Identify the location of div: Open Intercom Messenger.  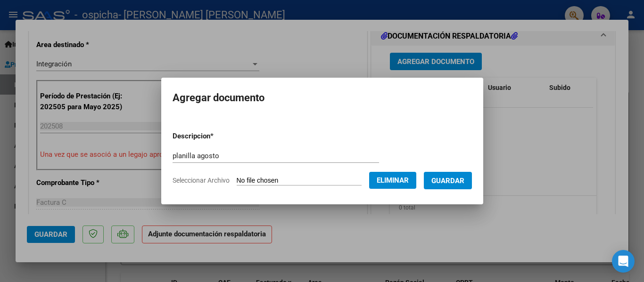
(624, 261).